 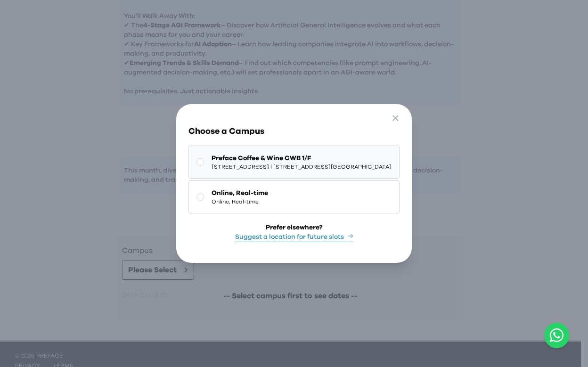 What do you see at coordinates (294, 197) in the screenshot?
I see `button: Online, Real-timeOnline, Real-time` at bounding box center [294, 197].